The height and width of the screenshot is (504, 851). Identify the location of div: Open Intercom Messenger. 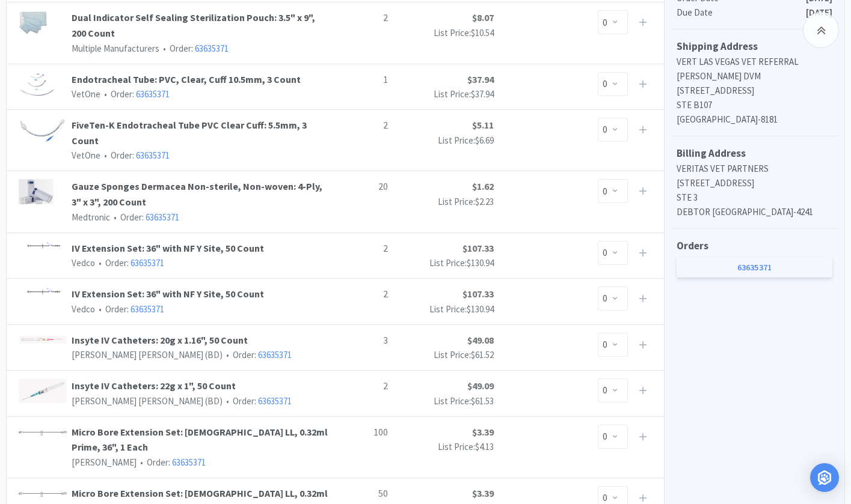
(825, 478).